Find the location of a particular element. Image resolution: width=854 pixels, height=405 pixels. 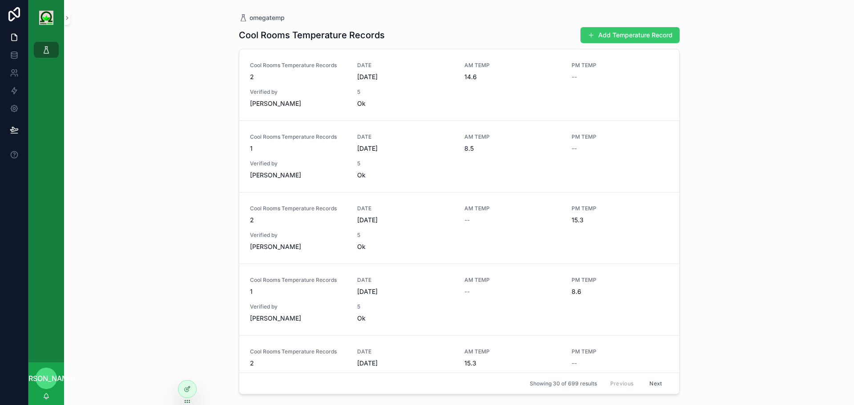

span: omegatemp is located at coordinates (267, 18).